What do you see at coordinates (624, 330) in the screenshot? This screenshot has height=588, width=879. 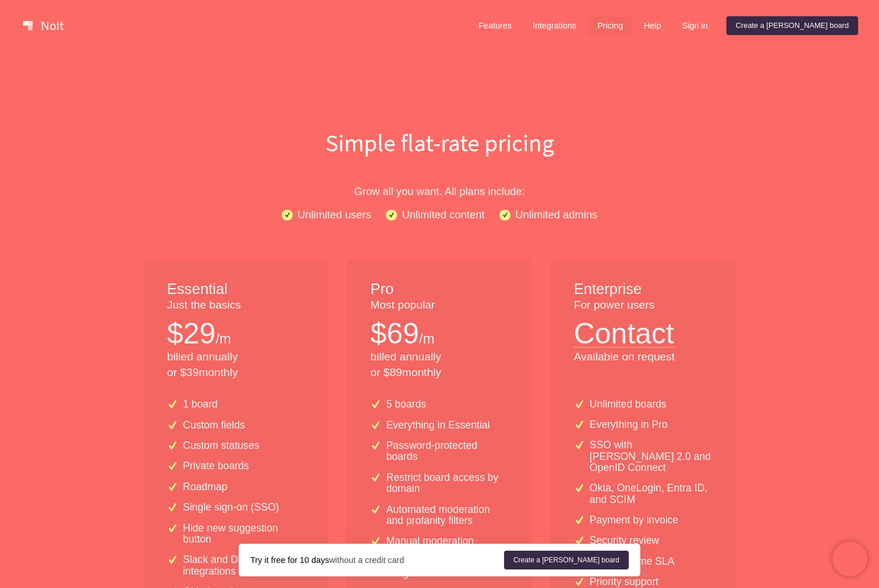 I see `button: Contact` at bounding box center [624, 330].